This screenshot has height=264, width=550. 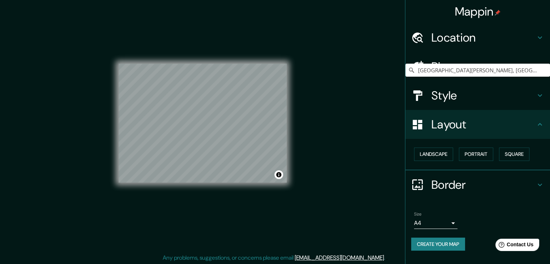 I want to click on button: Landscape, so click(x=434, y=154).